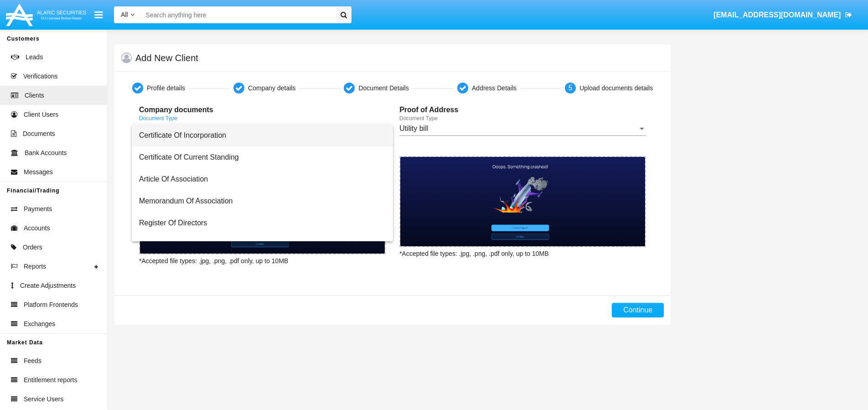 The height and width of the screenshot is (410, 868). What do you see at coordinates (262, 223) in the screenshot?
I see `span: Register Of Directors` at bounding box center [262, 223].